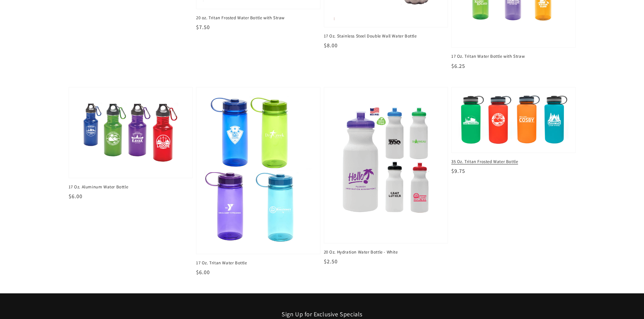  Describe the element at coordinates (258, 182) in the screenshot. I see `a: 17 Oz. Tritan Water Bottle 17 Oz. Tritan Water Bottle $6.00` at that location.